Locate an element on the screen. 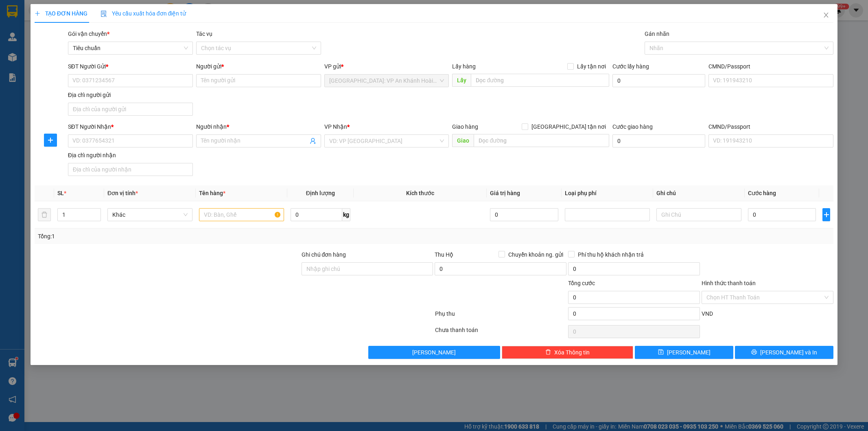 The height and width of the screenshot is (431, 868). label: Cước giao hàng is located at coordinates (633, 127).